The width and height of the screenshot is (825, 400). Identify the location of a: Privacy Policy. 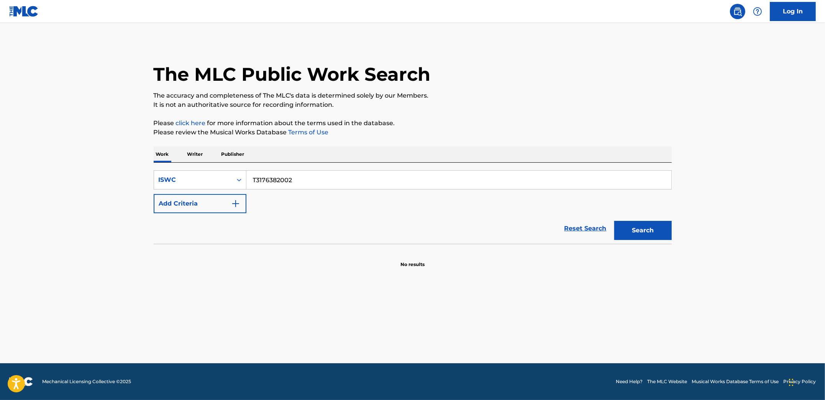
(799, 382).